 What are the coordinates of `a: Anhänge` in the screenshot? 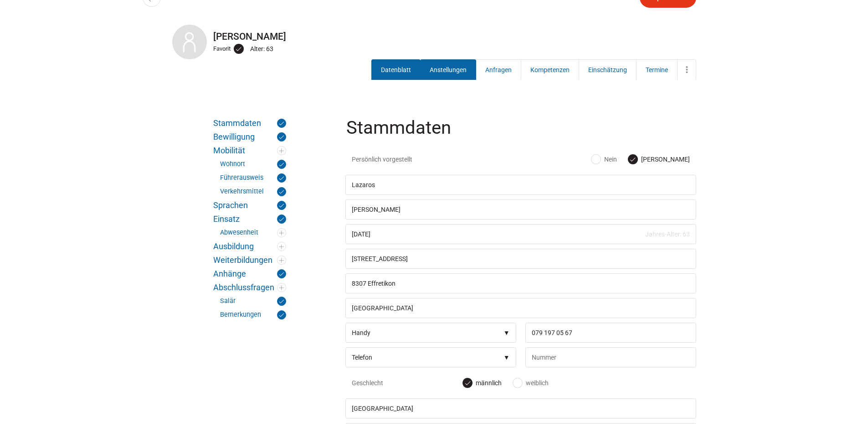 It's located at (250, 274).